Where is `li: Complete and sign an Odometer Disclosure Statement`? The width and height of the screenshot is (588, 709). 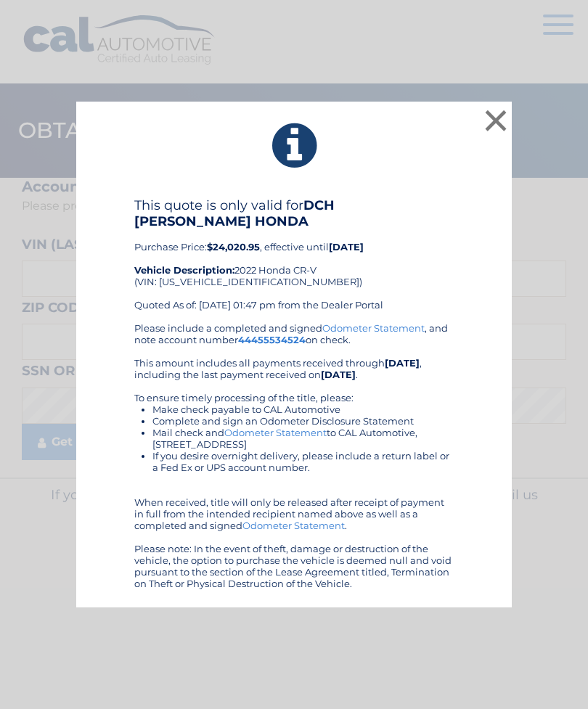 li: Complete and sign an Odometer Disclosure Statement is located at coordinates (303, 421).